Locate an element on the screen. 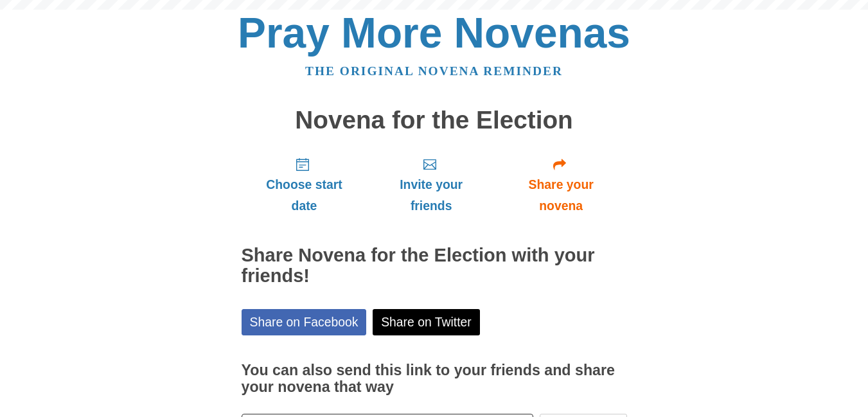 The image size is (868, 417). span: Choose start date is located at coordinates (305, 195).